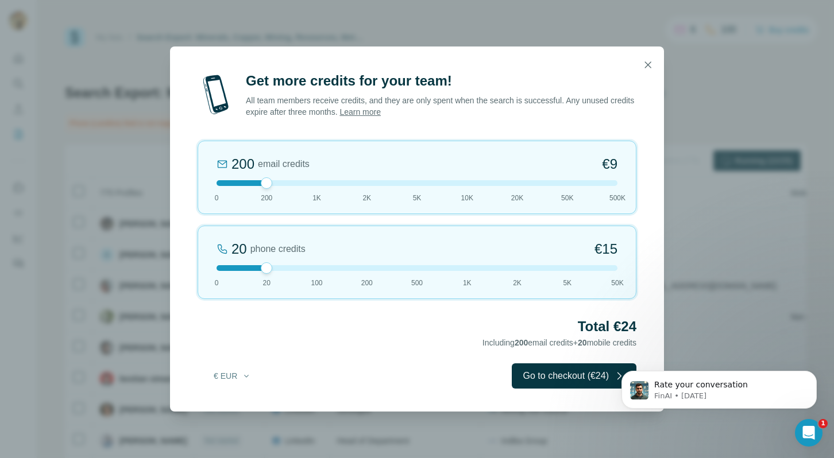 The height and width of the screenshot is (458, 834). What do you see at coordinates (441, 106) in the screenshot?
I see `p: All team members receive credits, and they are only spent when the search is successful. Any unus...` at bounding box center [441, 106].